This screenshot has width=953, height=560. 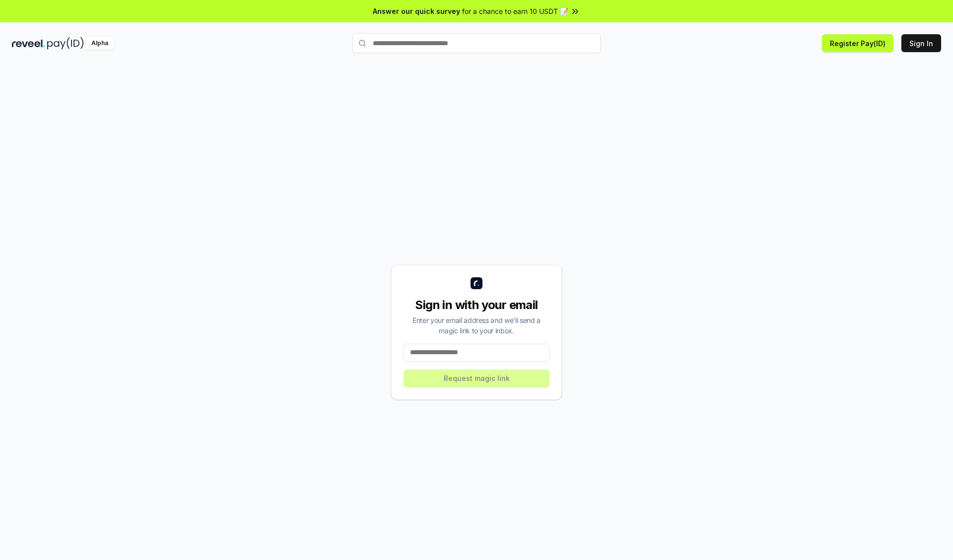 I want to click on div: Sign in with your email, so click(x=477, y=305).